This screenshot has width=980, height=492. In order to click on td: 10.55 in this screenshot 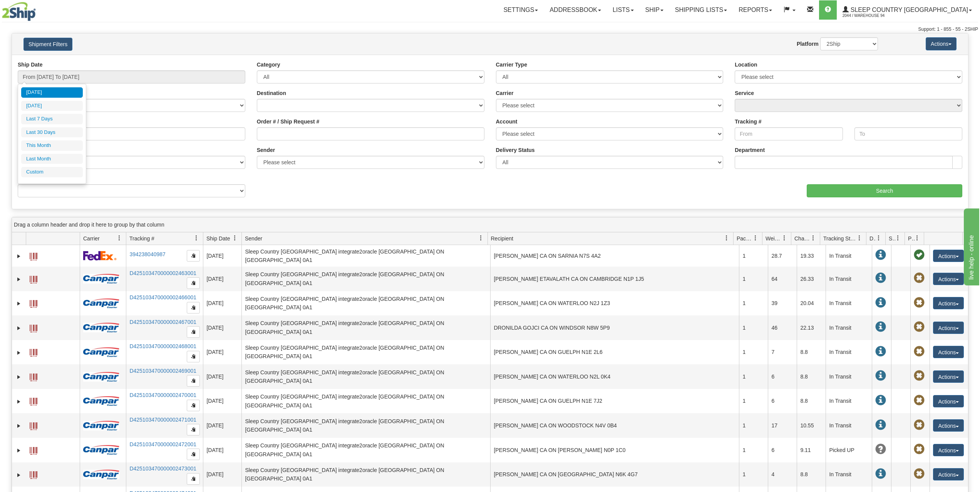, I will do `click(811, 425)`.